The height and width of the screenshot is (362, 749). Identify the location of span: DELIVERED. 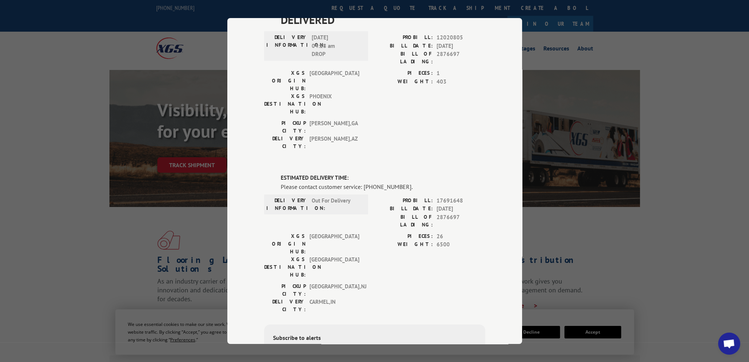
(383, 20).